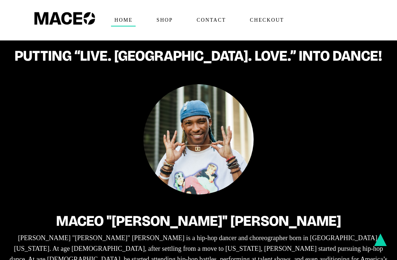 This screenshot has width=397, height=260. I want to click on span: Contact, so click(211, 20).